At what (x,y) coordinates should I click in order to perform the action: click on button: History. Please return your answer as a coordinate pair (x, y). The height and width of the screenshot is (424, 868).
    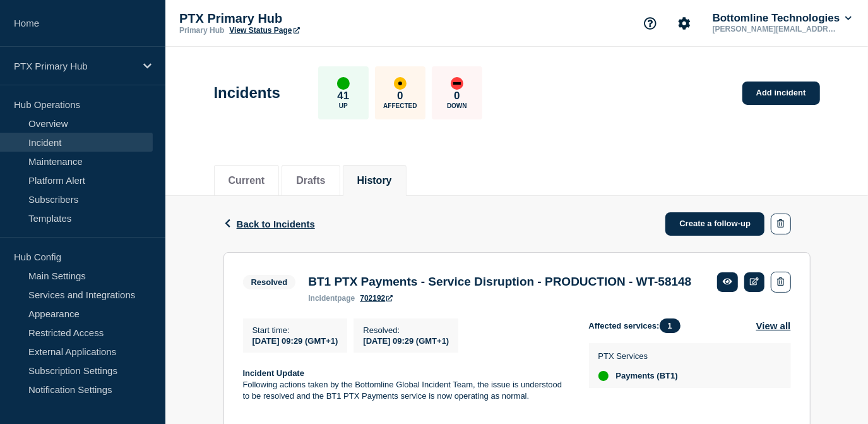
    Looking at the image, I should click on (374, 181).